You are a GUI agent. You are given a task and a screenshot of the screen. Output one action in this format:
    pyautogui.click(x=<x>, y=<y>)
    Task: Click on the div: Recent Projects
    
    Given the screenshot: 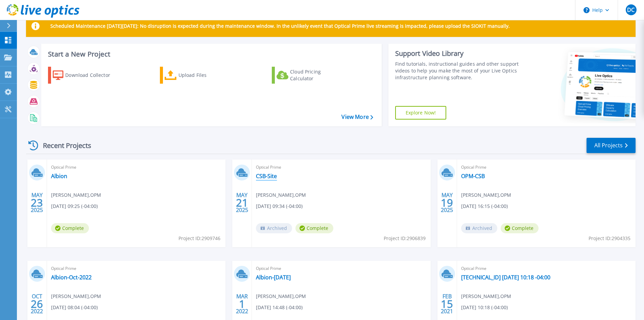 What is the action you would take?
    pyautogui.click(x=63, y=145)
    